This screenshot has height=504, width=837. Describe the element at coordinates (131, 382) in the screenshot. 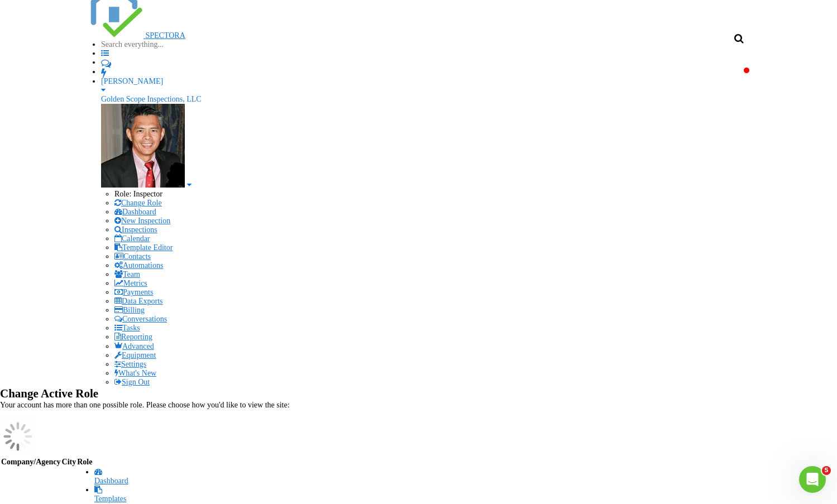

I see `a: Sign Out` at that location.